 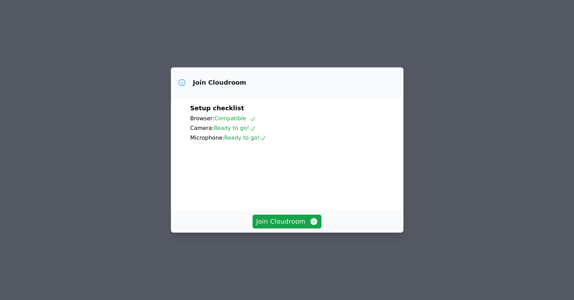 What do you see at coordinates (202, 128) in the screenshot?
I see `span: Camera:` at bounding box center [202, 128].